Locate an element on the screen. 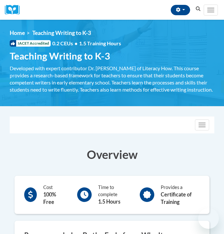 Image resolution: width=224 pixels, height=234 pixels. b: 1.5 Hours is located at coordinates (109, 201).